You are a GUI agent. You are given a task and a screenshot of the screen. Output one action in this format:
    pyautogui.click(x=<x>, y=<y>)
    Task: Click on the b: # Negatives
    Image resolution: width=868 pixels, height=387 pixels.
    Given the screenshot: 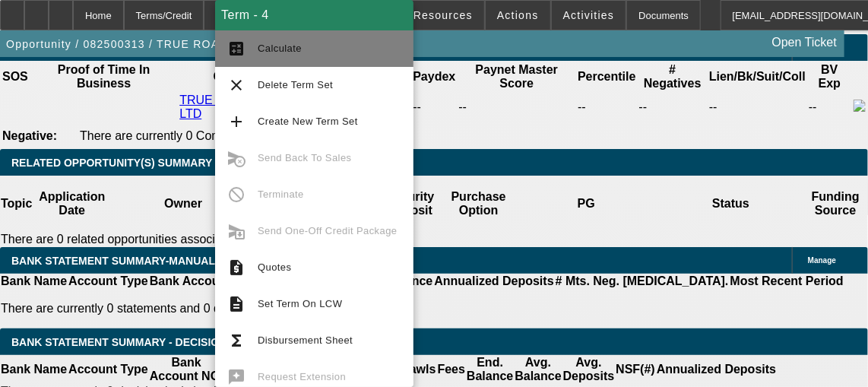 What is the action you would take?
    pyautogui.click(x=673, y=76)
    